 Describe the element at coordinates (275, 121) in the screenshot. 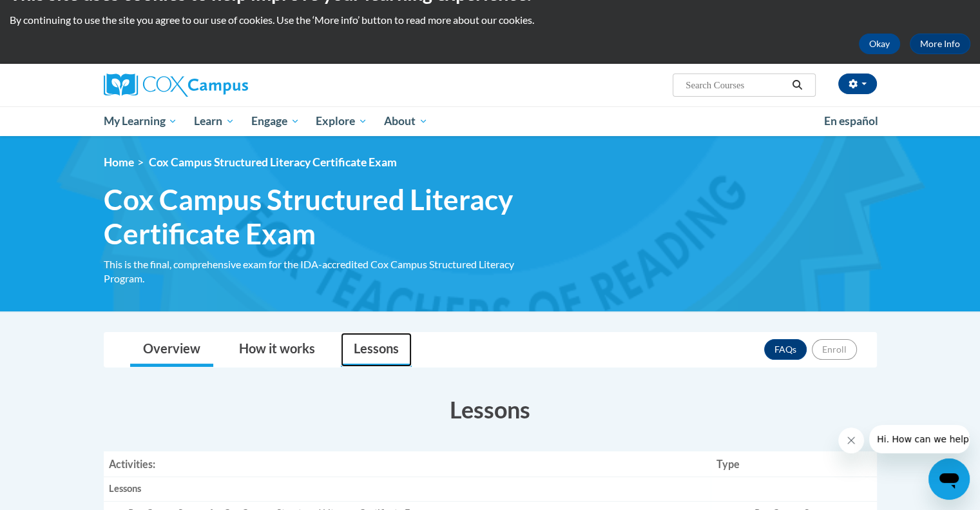

I see `span: Engage` at that location.